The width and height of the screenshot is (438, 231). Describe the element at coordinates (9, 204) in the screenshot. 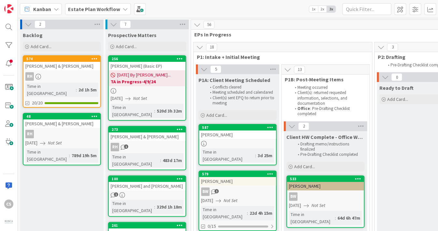

I see `div: CS` at that location.